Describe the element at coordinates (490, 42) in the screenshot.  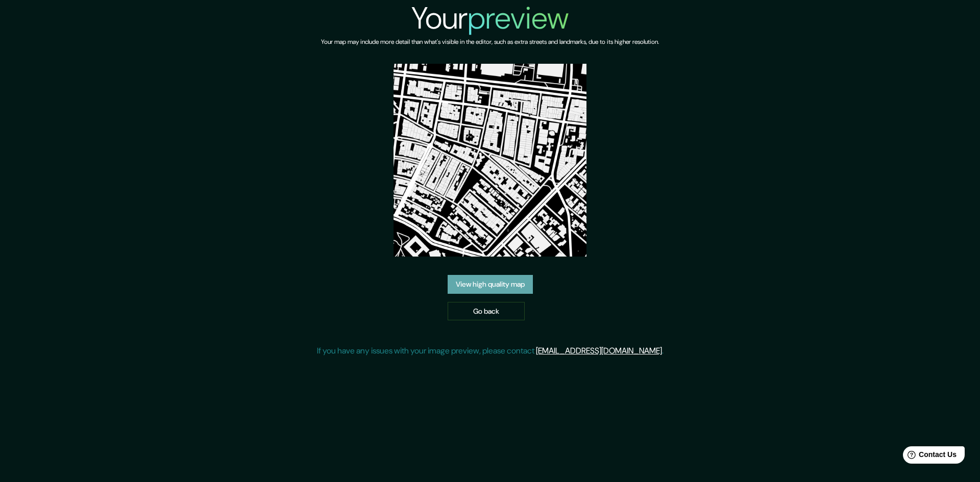
I see `h6: Your map may include more detail than what's visible in the editor, such as extra streets and lan...` at that location.